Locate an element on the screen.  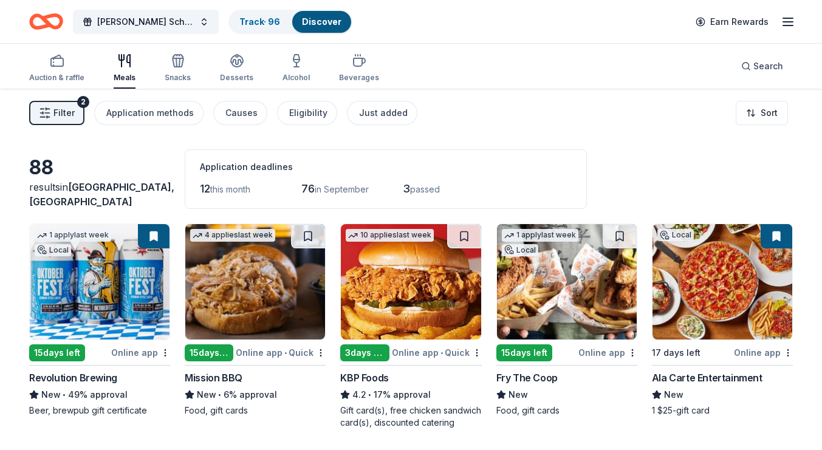
a: Image for Revolution Brewing1 applylast weekLocal15days leftOnline appRevolution BrewingNew•49% a... is located at coordinates (100, 320).